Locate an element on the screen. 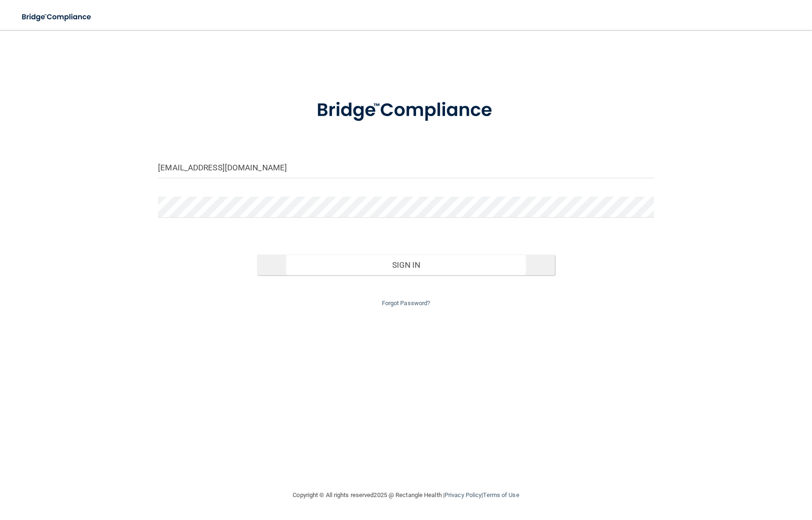 Image resolution: width=812 pixels, height=520 pixels. a: Terms of Use is located at coordinates (501, 495).